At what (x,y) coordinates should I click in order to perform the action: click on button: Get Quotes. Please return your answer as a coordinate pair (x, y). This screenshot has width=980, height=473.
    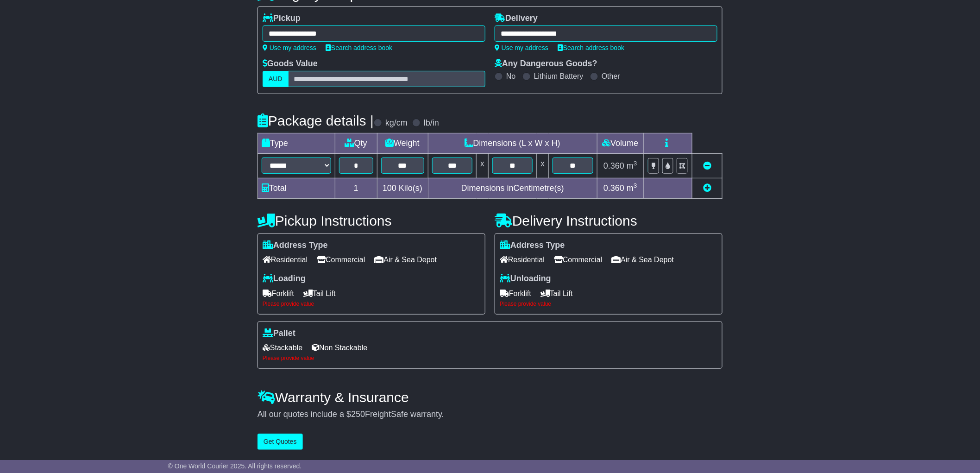
    Looking at the image, I should click on (280, 441).